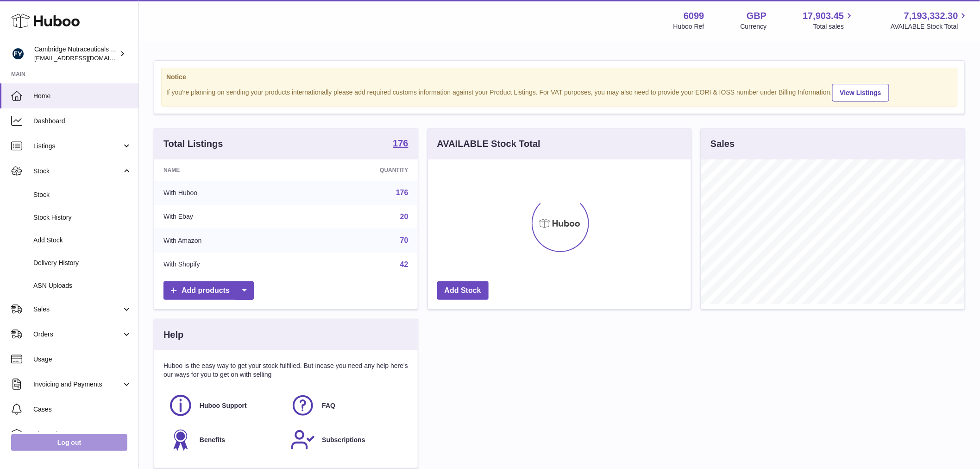 The image size is (980, 469). I want to click on span: Listings, so click(77, 146).